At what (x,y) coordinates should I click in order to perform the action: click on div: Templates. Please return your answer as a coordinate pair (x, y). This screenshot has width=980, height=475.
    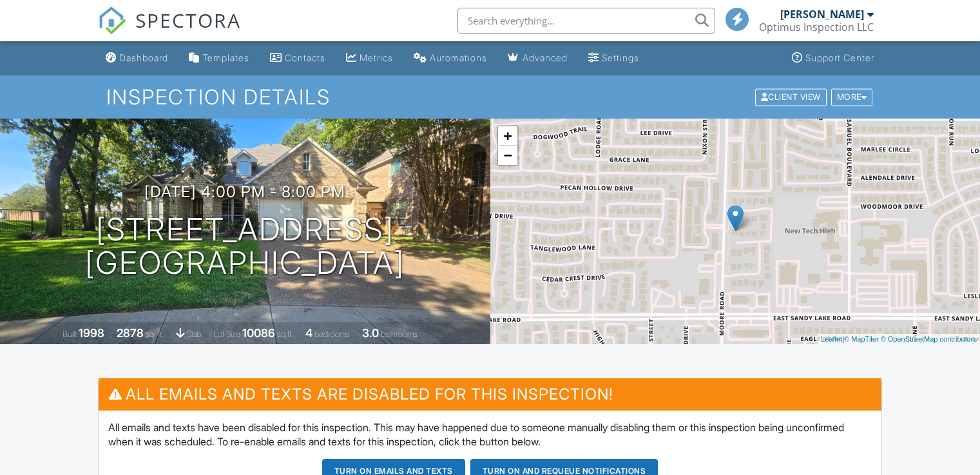
    Looking at the image, I should click on (226, 57).